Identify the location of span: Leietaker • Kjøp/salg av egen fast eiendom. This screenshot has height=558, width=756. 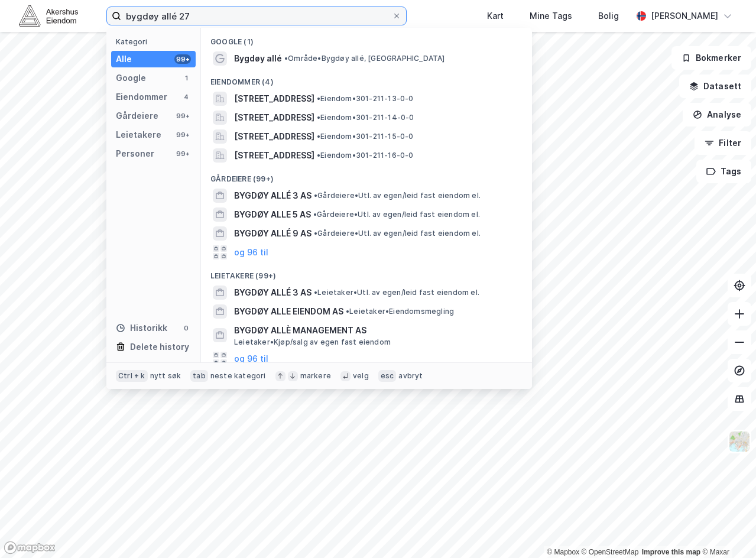
(312, 342).